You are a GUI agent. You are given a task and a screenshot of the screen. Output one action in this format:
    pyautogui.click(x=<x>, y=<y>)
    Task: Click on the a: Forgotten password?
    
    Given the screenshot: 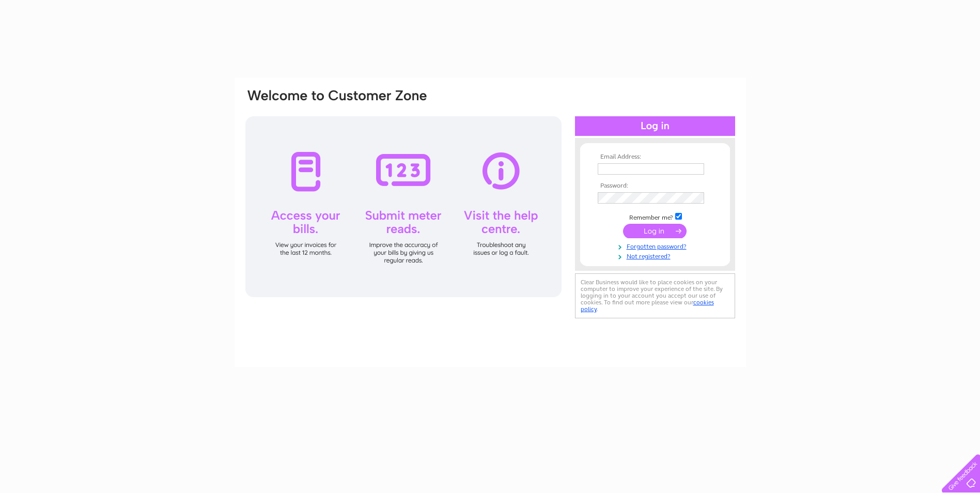 What is the action you would take?
    pyautogui.click(x=656, y=245)
    